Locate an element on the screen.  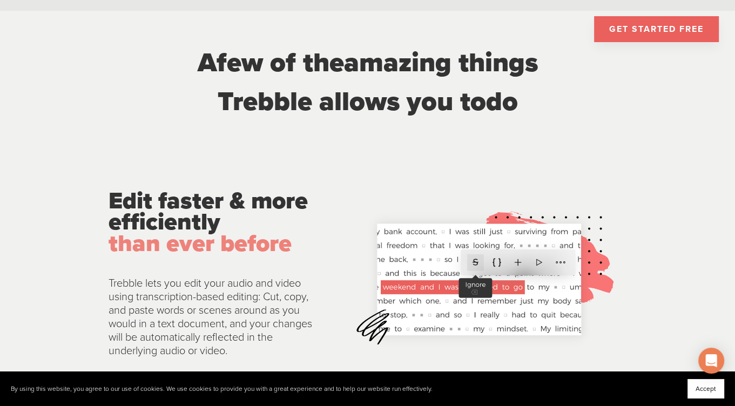
img: landing_page_assets%2Fedit_text_canvav_gray.png is located at coordinates (479, 279).